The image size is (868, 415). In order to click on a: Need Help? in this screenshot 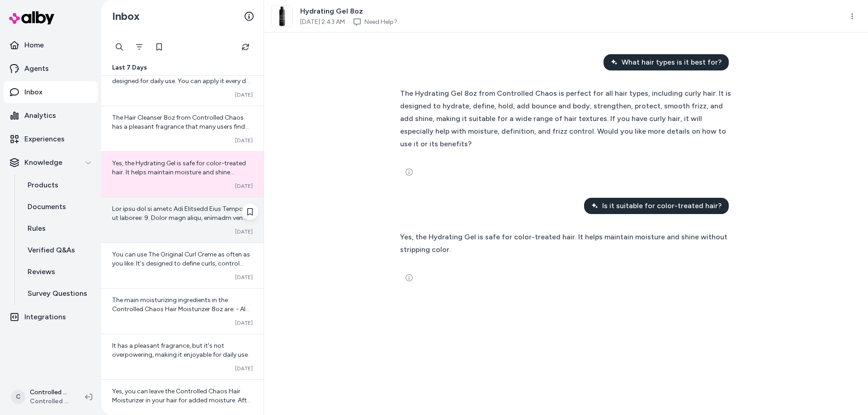, I will do `click(381, 22)`.